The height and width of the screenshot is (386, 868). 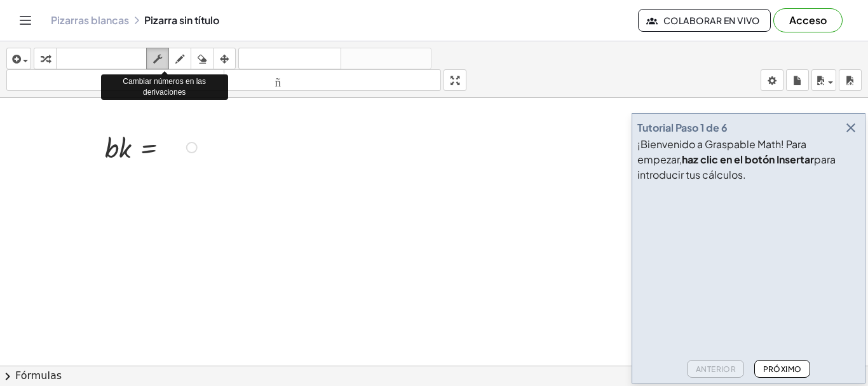 What do you see at coordinates (101, 58) in the screenshot?
I see `font: teclado` at bounding box center [101, 58].